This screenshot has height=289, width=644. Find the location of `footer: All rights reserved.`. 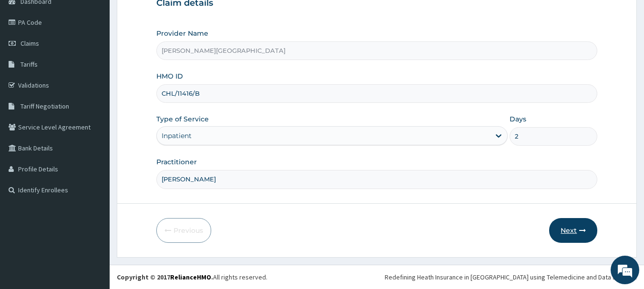

footer: All rights reserved. is located at coordinates (376, 277).